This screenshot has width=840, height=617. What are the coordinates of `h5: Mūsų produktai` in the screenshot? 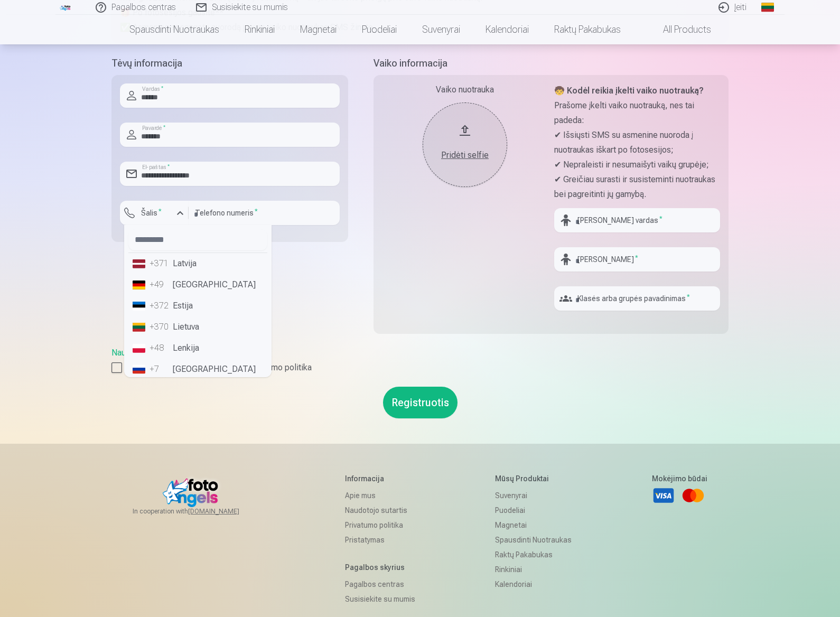 It's located at (533, 479).